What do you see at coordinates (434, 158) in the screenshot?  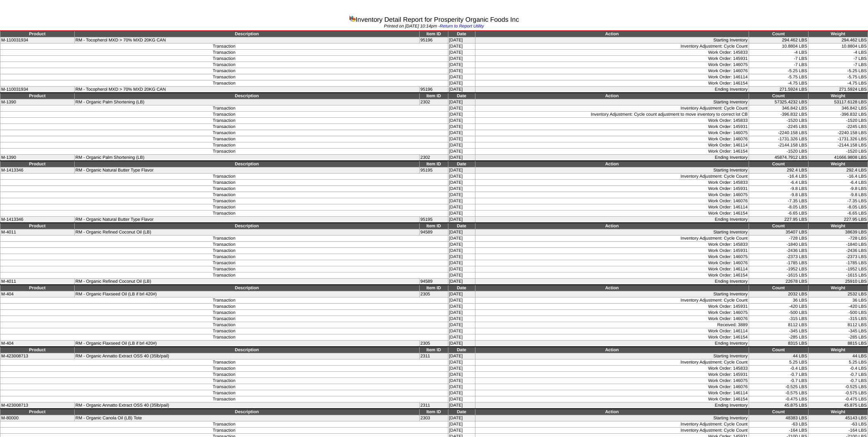 I see `td: 2302` at bounding box center [434, 158].